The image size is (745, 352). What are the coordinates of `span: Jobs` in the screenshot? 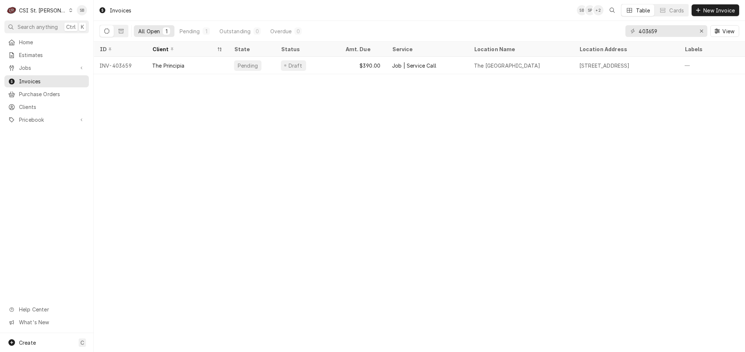 It's located at (46, 68).